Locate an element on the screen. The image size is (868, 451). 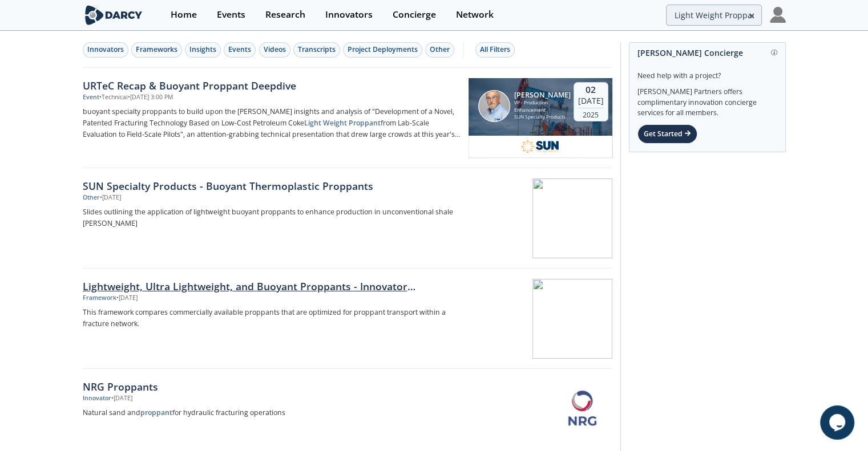
input: Advanced Search is located at coordinates (714, 15).